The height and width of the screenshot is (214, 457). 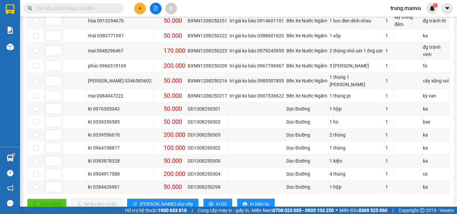 I want to click on span: In biên lai, so click(x=259, y=204).